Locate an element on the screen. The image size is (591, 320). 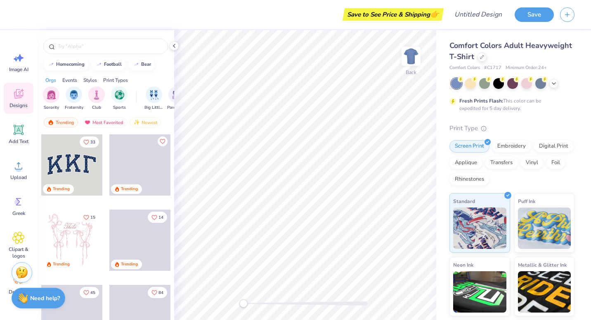
div: Save to See Price & Shipping is located at coordinates (393, 14).